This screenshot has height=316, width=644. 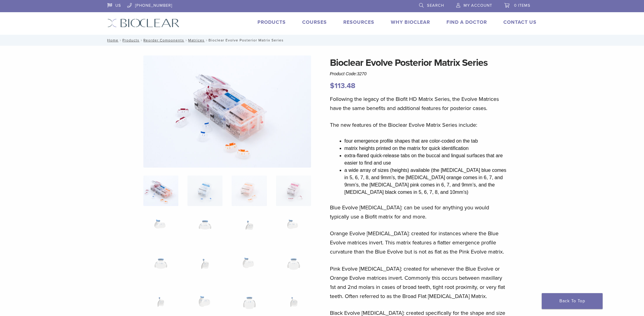 What do you see at coordinates (161, 268) in the screenshot?
I see `img: Bioclear Evolve Posterior Matrix Series - Image 9` at bounding box center [161, 268].